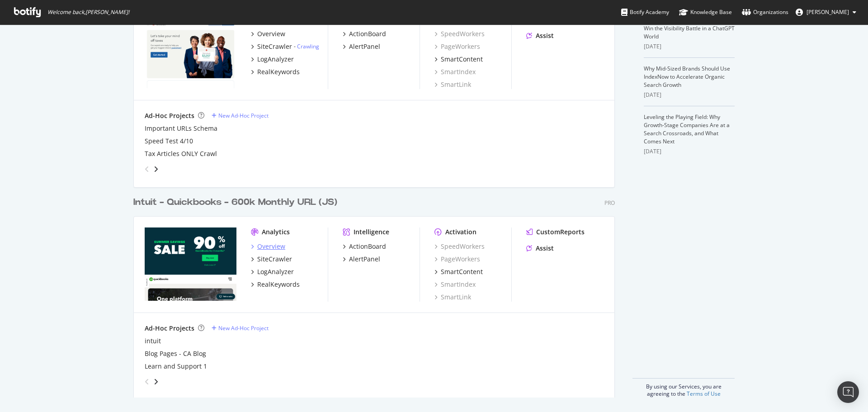 This screenshot has width=868, height=412. What do you see at coordinates (181, 129) in the screenshot?
I see `div: Important URLs Schema` at bounding box center [181, 129].